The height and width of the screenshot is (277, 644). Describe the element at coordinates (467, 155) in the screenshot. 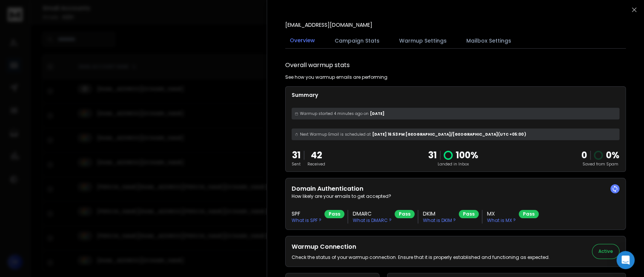

I see `p: 100 %` at that location.